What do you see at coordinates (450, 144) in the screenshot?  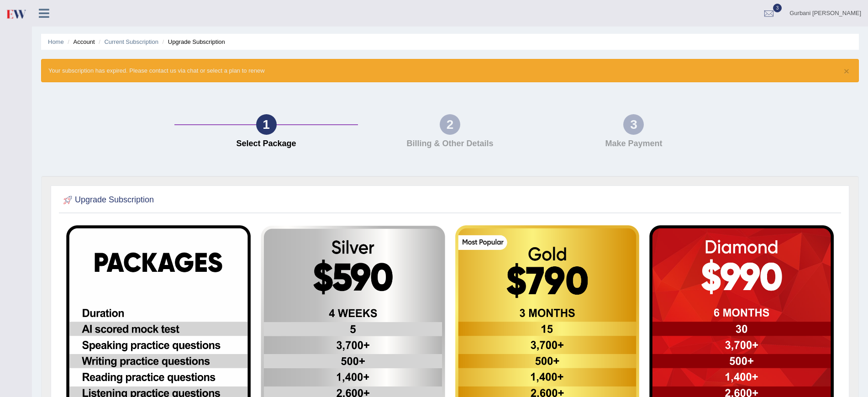 I see `h4: Billing & Other Details` at bounding box center [450, 144].